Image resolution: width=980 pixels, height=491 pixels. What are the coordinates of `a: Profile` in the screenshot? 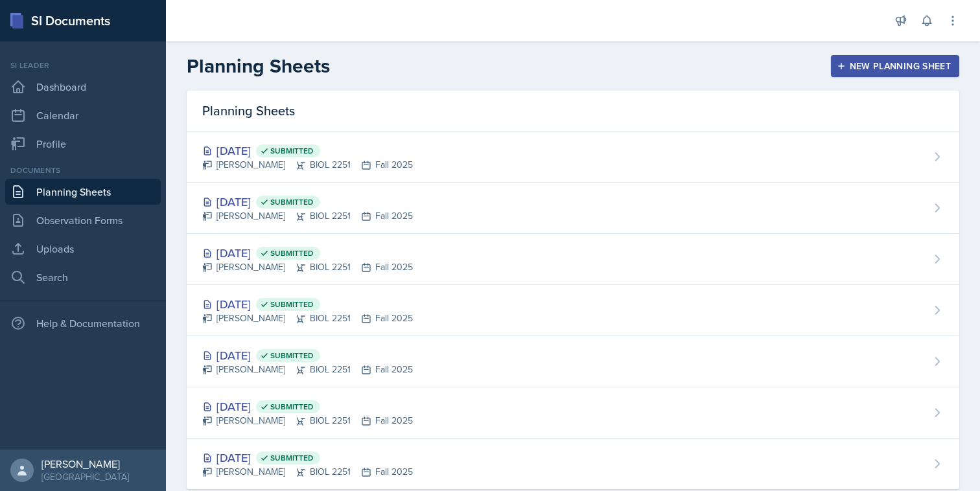 It's located at (83, 144).